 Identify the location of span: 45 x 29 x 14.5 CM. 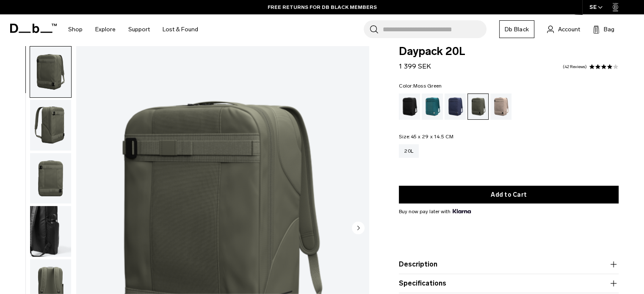
(432, 137).